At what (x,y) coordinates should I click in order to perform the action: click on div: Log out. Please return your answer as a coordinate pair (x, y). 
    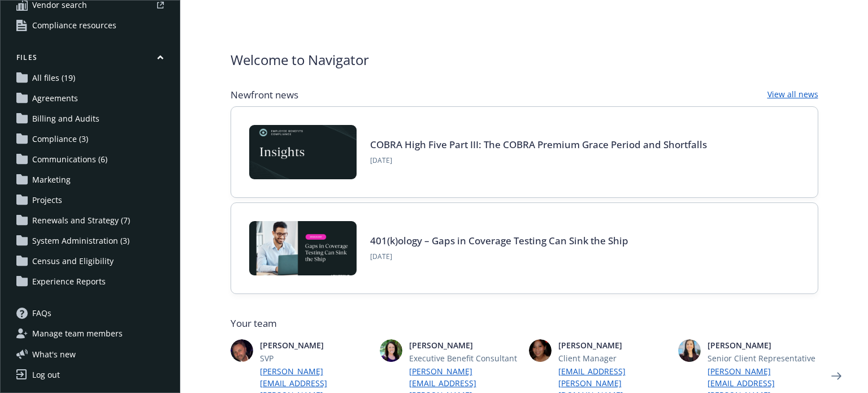
    Looking at the image, I should click on (46, 375).